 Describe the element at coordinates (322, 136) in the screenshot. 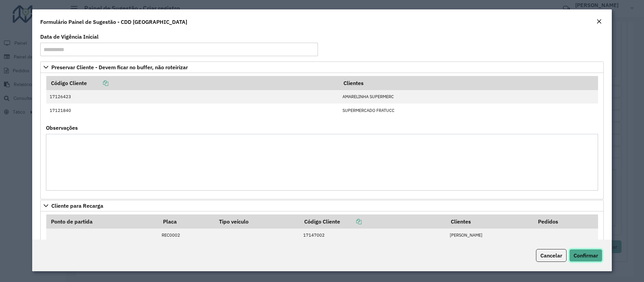

I see `div: Preservar Cliente - Devem ficar no buffer, não roteirizar` at that location.